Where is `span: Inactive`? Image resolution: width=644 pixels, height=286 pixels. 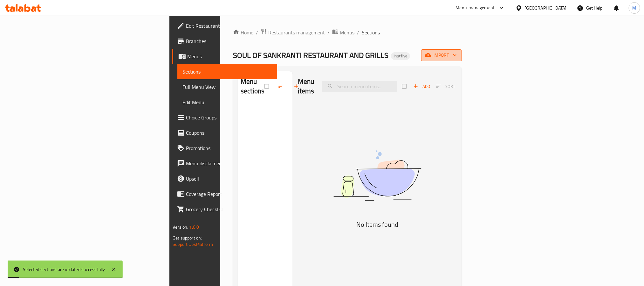 span: Inactive is located at coordinates (401, 55).